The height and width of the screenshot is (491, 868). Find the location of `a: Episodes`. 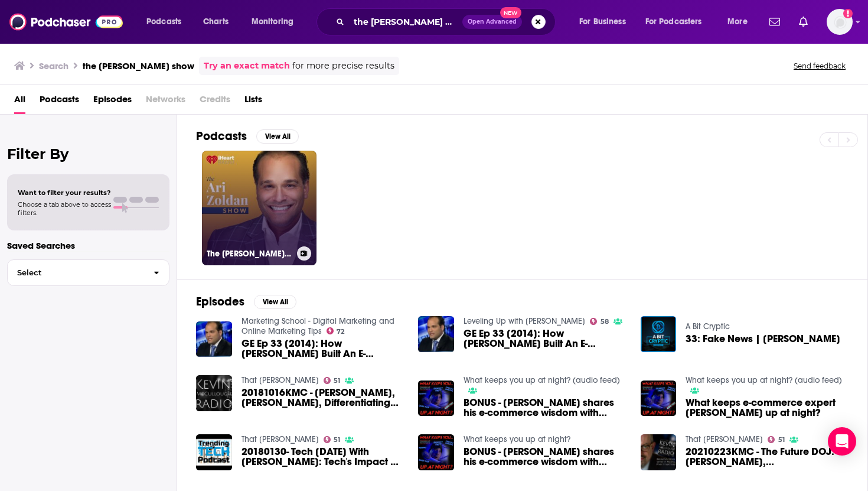

a: Episodes is located at coordinates (112, 102).